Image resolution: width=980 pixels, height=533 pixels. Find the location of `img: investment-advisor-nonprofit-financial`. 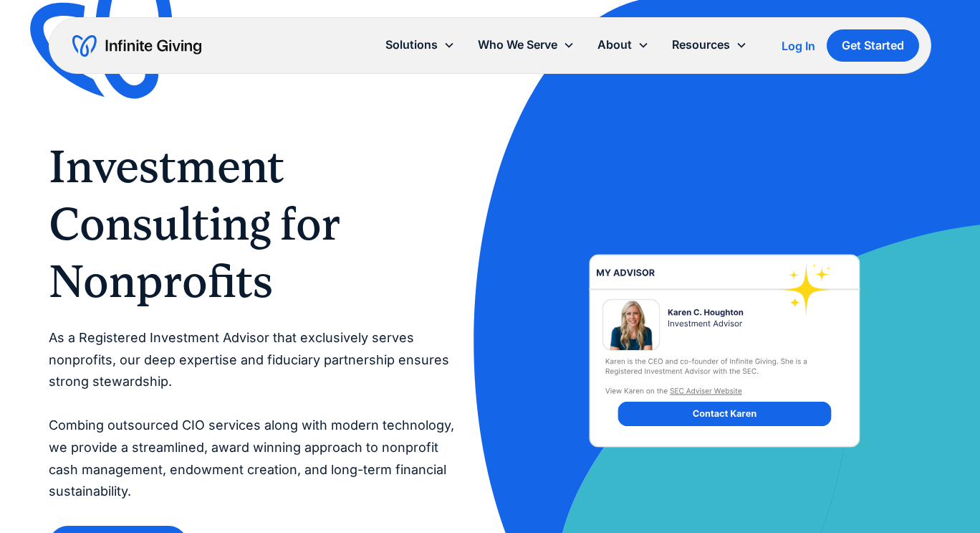

img: investment-advisor-nonprofit-financial is located at coordinates (724, 351).